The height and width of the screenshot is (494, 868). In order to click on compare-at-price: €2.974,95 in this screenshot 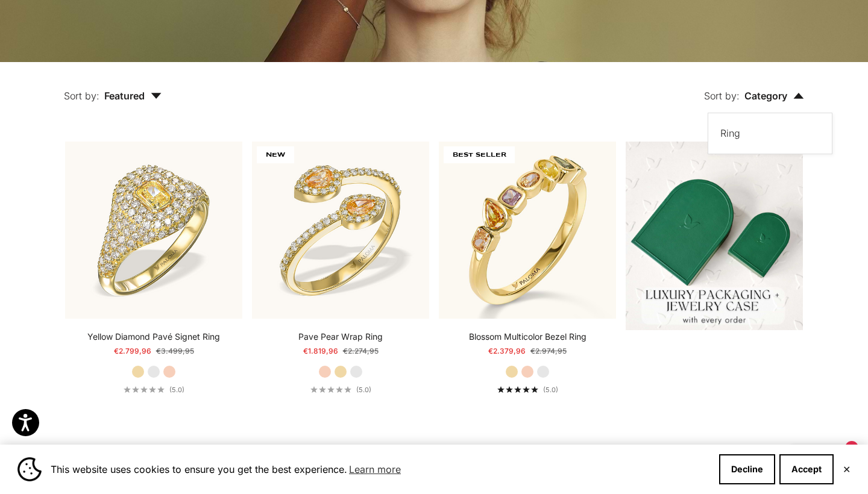, I will do `click(548, 351)`.